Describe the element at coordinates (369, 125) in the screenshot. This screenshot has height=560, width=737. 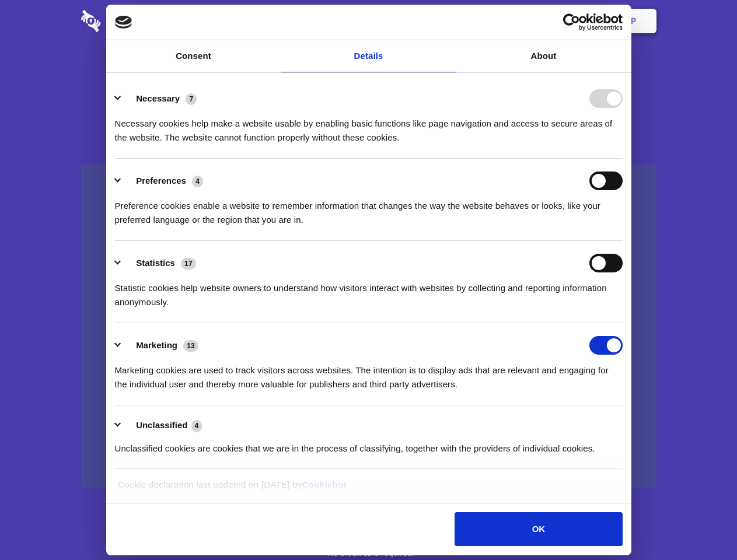
I see `h4: Auto-redaction of sensitive data, encrypted data sharing and self-destructing private chats. Shar...` at that location.